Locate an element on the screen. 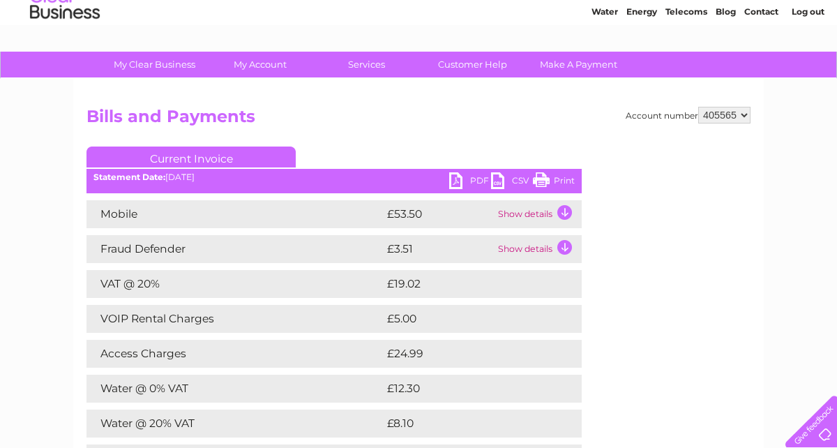  td: £19.02 is located at coordinates (468, 284).